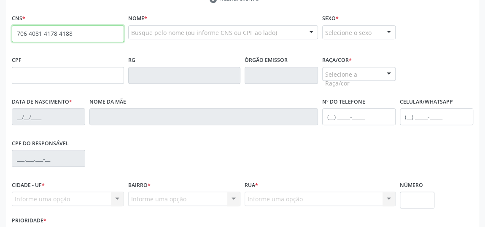 The image size is (485, 227). Describe the element at coordinates (19, 19) in the screenshot. I see `label: CNS` at that location.